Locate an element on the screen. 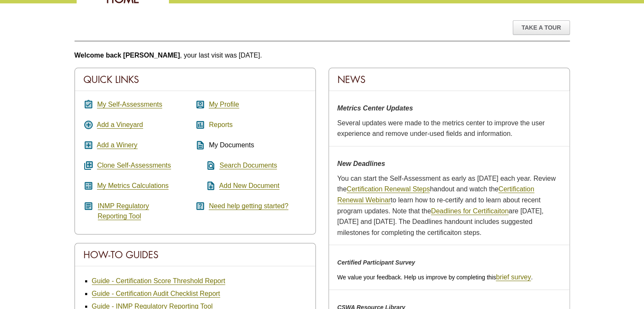 The height and width of the screenshot is (309, 644). i: help_center is located at coordinates (200, 206).